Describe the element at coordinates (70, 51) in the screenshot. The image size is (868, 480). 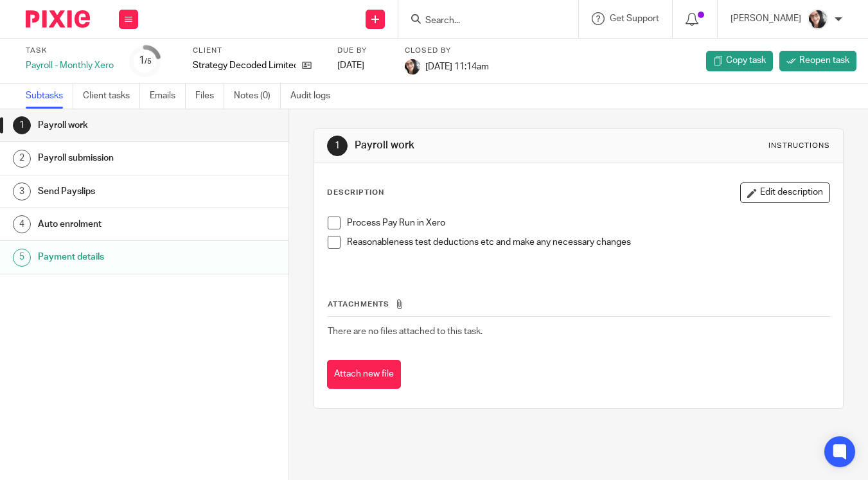
I see `label: Task` at that location.